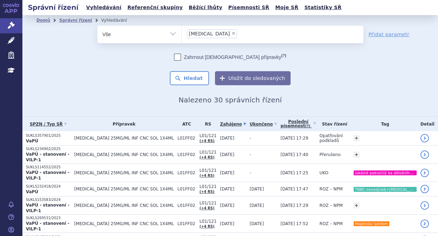  What do you see at coordinates (119, 20) in the screenshot?
I see `li: Vyhledávání` at bounding box center [119, 20].